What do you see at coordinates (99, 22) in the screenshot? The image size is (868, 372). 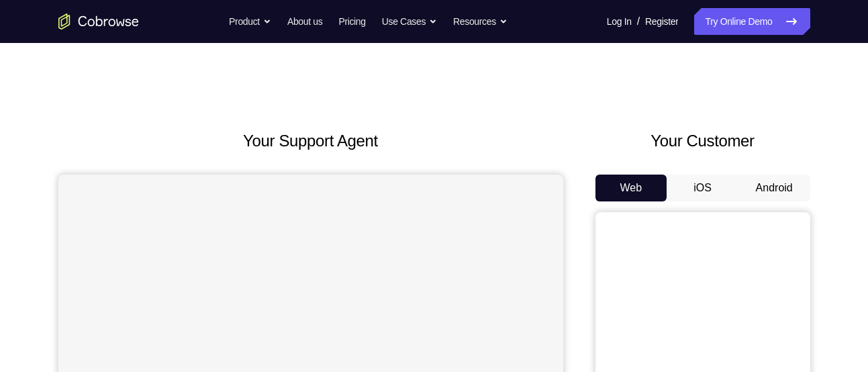 I see `a: Go to the home page` at bounding box center [99, 22].